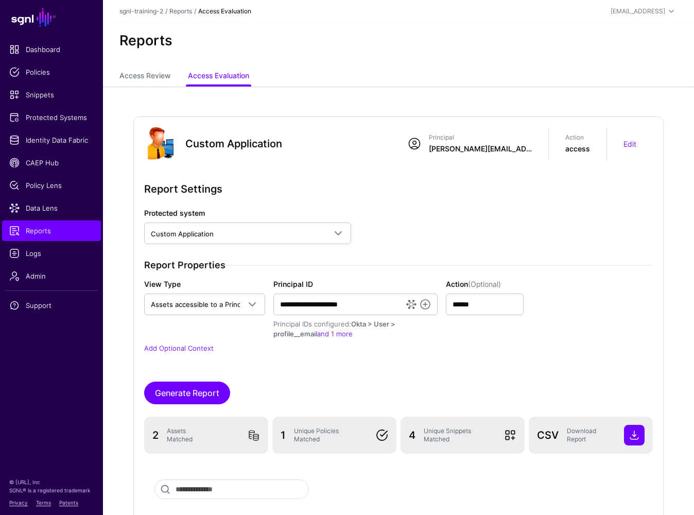 This screenshot has height=515, width=694. Describe the element at coordinates (51, 95) in the screenshot. I see `span: Snippets` at that location.